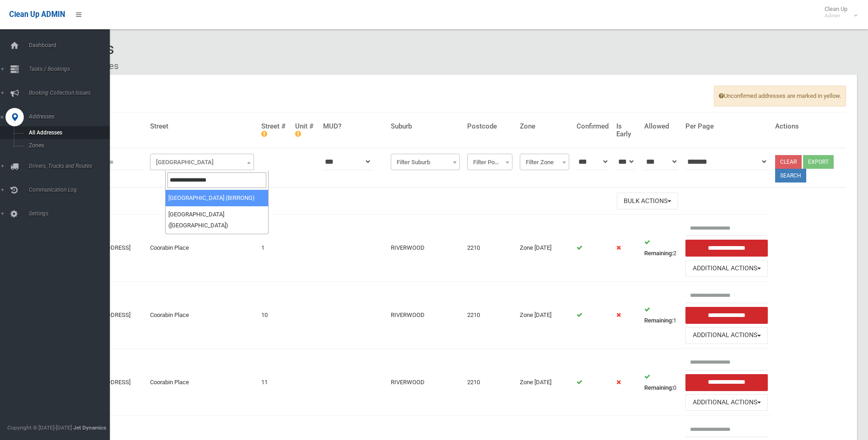 The width and height of the screenshot is (868, 440). Describe the element at coordinates (71, 45) in the screenshot. I see `span: Dashboard` at that location.